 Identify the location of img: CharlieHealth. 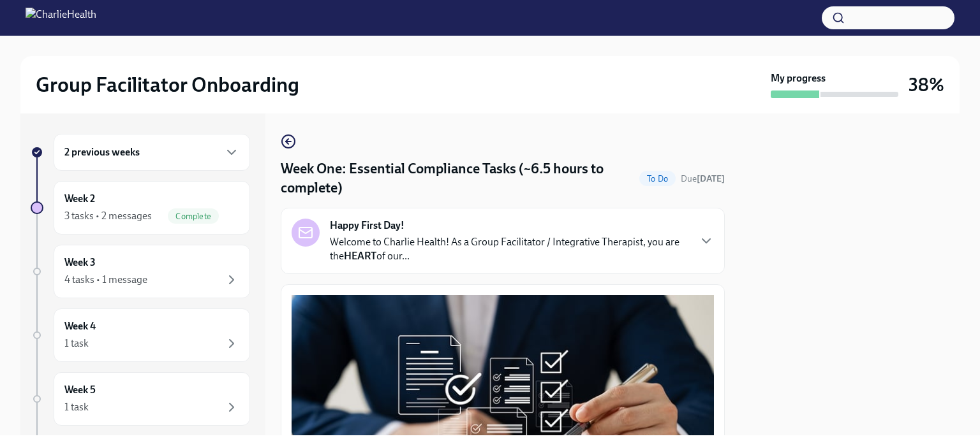
(61, 18).